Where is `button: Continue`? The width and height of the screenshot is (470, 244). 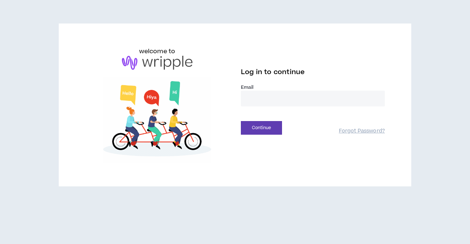 button: Continue is located at coordinates (262, 128).